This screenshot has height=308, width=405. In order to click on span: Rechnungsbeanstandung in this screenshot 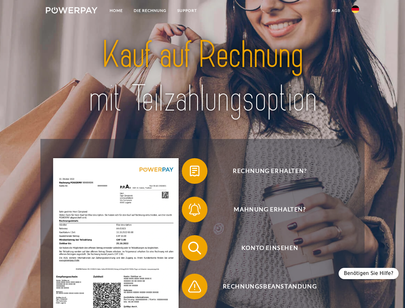, I will do `click(270, 287)`.